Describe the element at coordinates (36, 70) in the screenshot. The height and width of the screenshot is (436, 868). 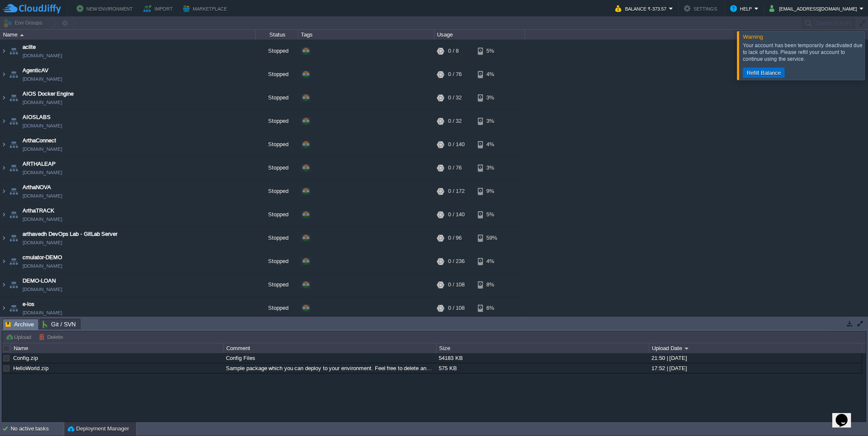
I see `span: AgenticAV` at that location.